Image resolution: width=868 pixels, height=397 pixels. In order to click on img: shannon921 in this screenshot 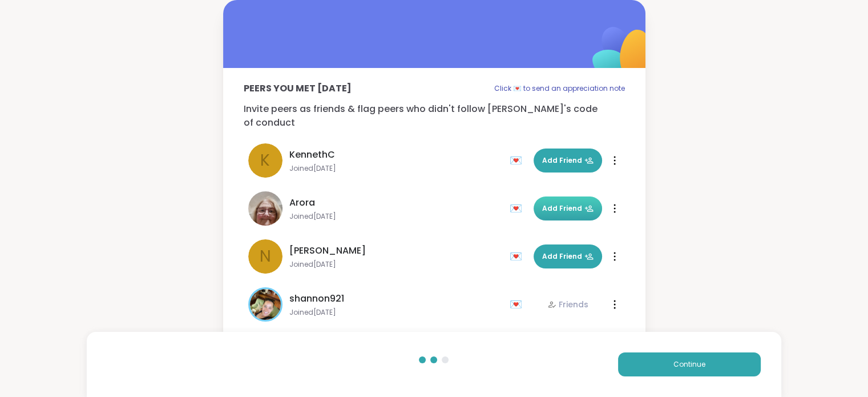, I will do `click(266, 305)`.